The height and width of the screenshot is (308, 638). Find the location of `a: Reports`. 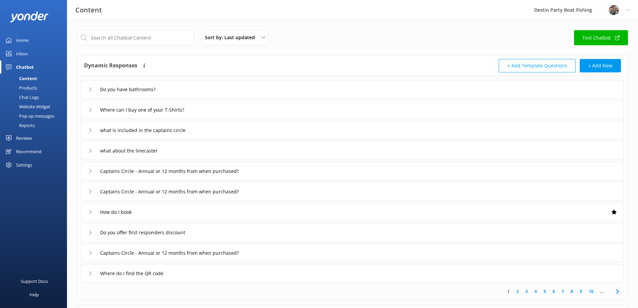

a: Reports is located at coordinates (36, 125).